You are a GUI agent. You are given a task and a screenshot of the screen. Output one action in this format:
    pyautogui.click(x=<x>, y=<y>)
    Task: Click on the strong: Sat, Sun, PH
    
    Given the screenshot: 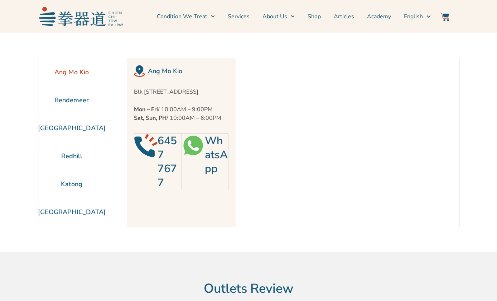 What is the action you would take?
    pyautogui.click(x=150, y=118)
    